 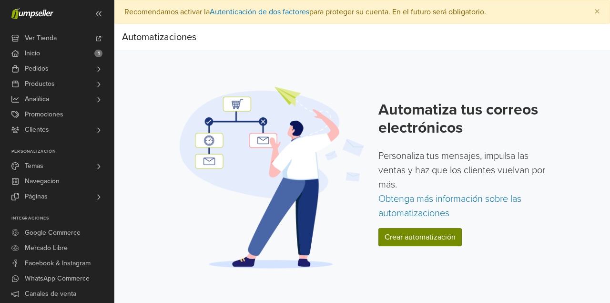 I want to click on img: Automation, so click(x=272, y=177).